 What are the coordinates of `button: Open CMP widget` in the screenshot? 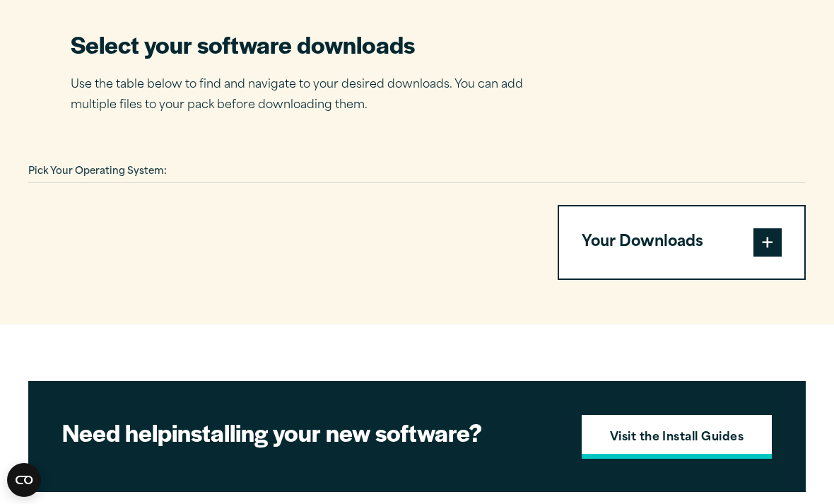 It's located at (24, 479).